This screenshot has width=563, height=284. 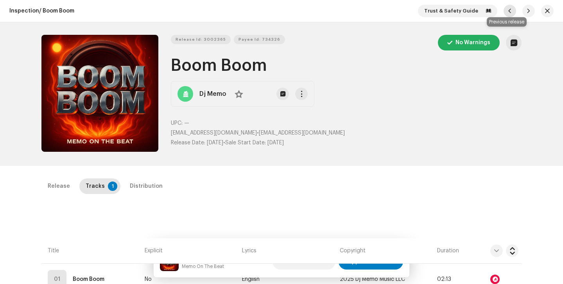 What do you see at coordinates (444, 279) in the screenshot?
I see `span: 02:13` at bounding box center [444, 279].